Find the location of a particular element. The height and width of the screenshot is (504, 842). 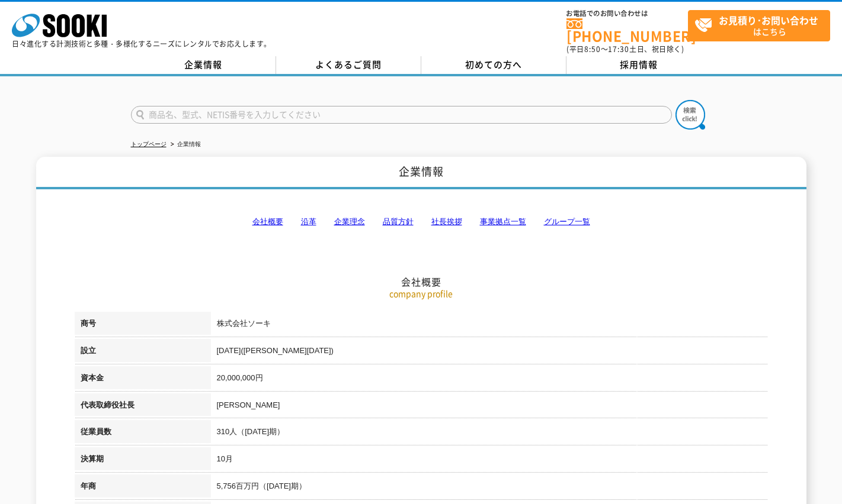

a: 社長挨拶 is located at coordinates (446, 221).